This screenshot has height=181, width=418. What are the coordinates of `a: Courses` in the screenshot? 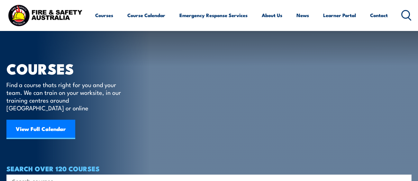 It's located at (104, 15).